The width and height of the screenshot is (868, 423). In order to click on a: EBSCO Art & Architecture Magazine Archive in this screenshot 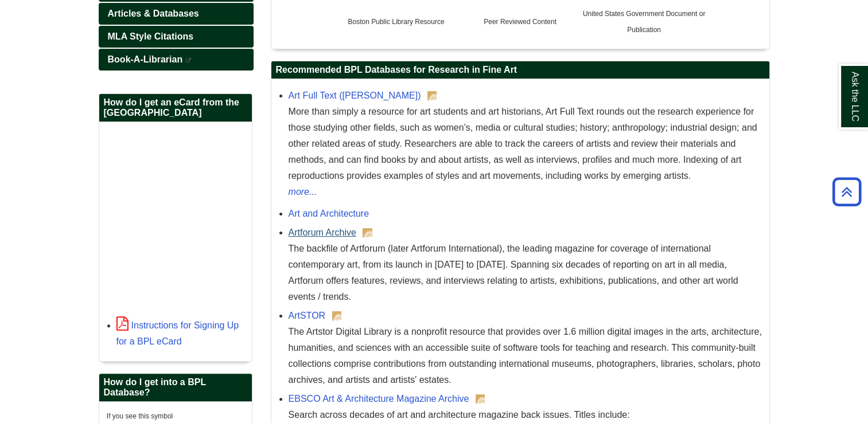, I will do `click(379, 398)`.